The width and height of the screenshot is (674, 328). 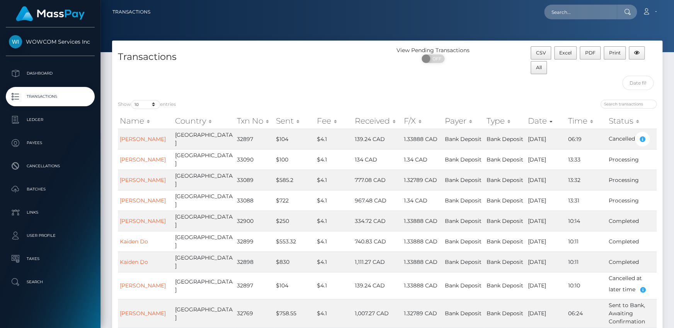 What do you see at coordinates (538, 67) in the screenshot?
I see `span: All` at bounding box center [538, 67].